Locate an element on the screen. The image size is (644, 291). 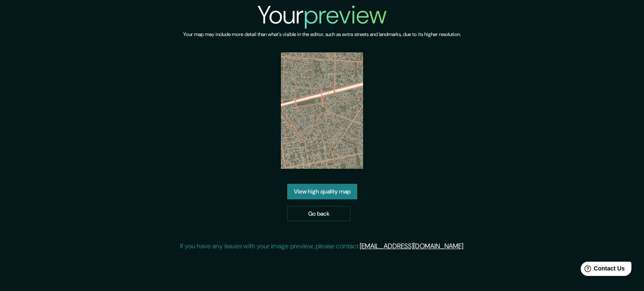
img: created-map-preview is located at coordinates (322, 111).